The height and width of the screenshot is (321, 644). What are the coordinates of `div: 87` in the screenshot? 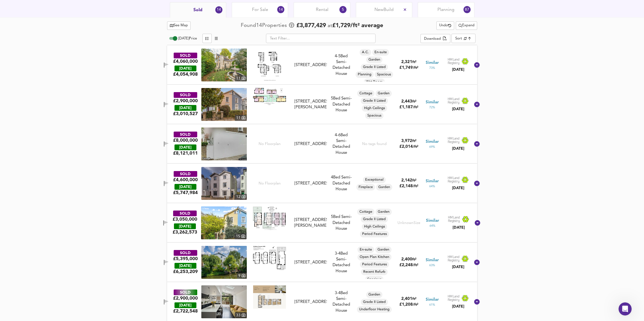 It's located at (467, 10).